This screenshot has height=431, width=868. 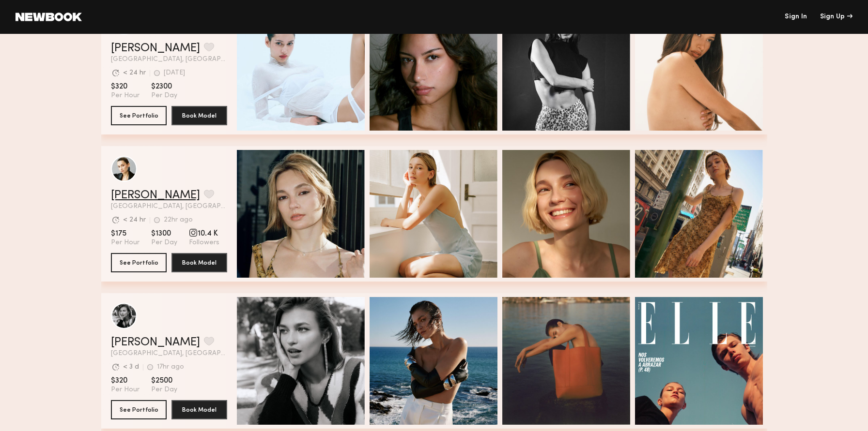 What do you see at coordinates (164, 234) in the screenshot?
I see `span: $1300` at bounding box center [164, 234].